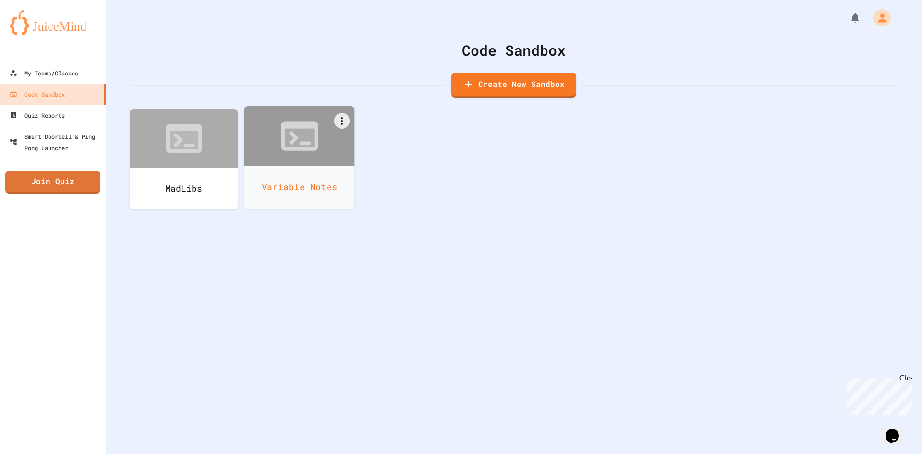  Describe the element at coordinates (183, 159) in the screenshot. I see `a: MadLibs` at that location.